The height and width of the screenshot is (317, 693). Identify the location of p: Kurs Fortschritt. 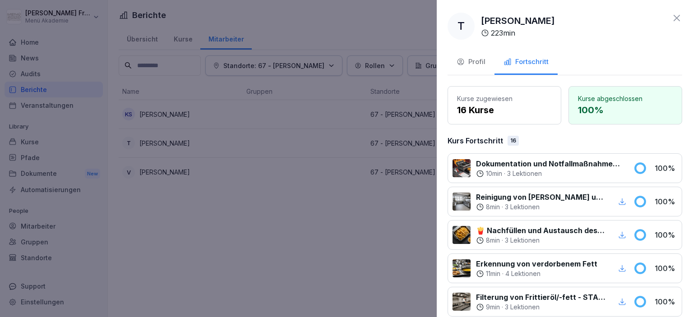
(475, 141).